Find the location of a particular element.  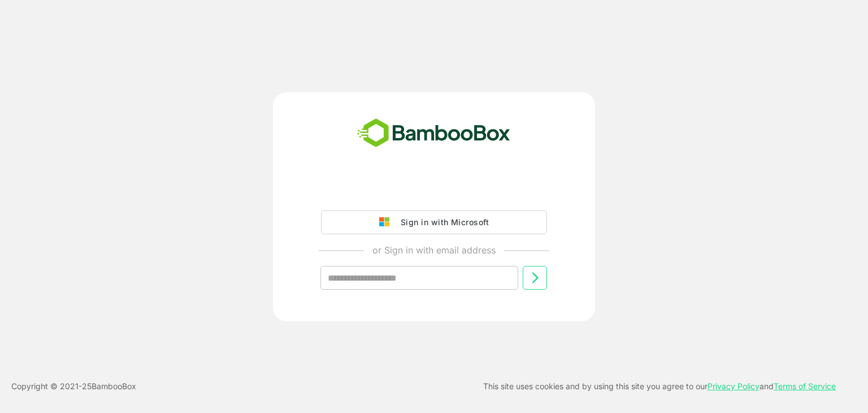

img: bamboobox is located at coordinates (434, 133).